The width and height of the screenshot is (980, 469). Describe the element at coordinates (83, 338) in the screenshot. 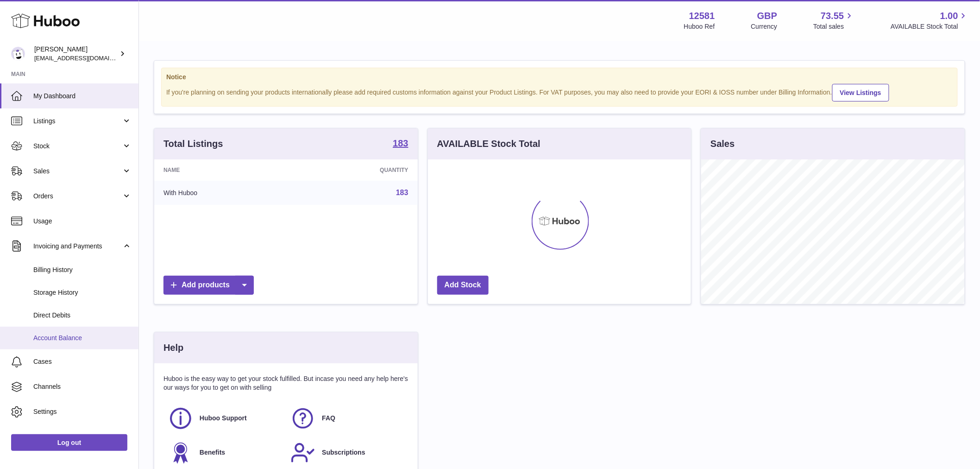

I see `span: Account Balance` at that location.